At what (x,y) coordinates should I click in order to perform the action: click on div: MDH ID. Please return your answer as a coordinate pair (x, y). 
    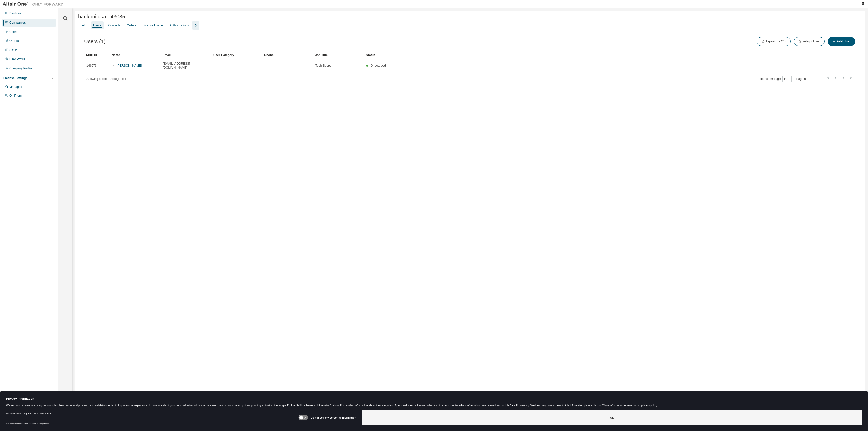
    Looking at the image, I should click on (97, 55).